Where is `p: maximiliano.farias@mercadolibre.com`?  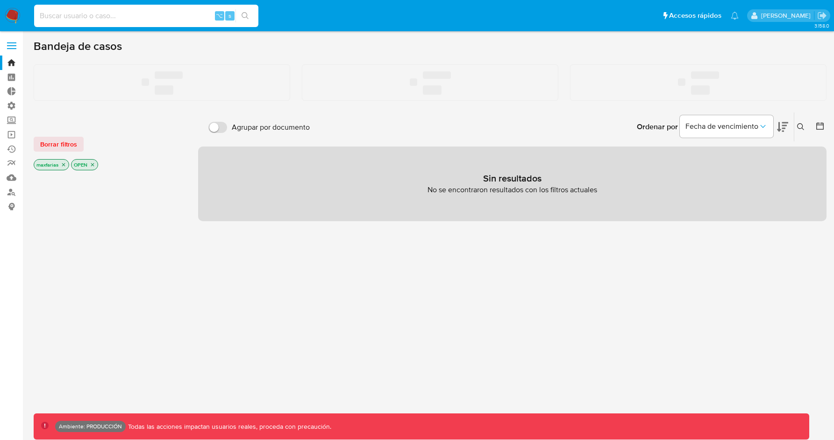 p: maximiliano.farias@mercadolibre.com is located at coordinates (787, 15).